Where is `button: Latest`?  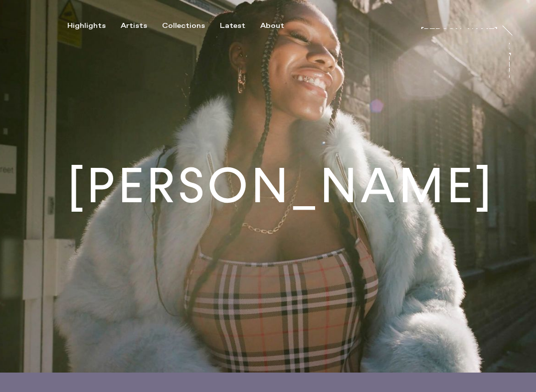 button: Latest is located at coordinates (240, 26).